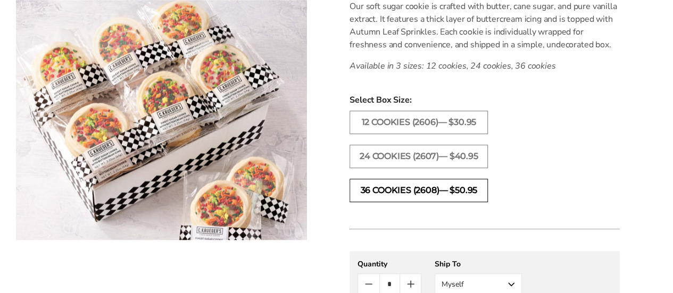 Image resolution: width=673 pixels, height=293 pixels. What do you see at coordinates (419, 156) in the screenshot?
I see `label: 24 COOKIES (2607)— $40.95` at bounding box center [419, 156].